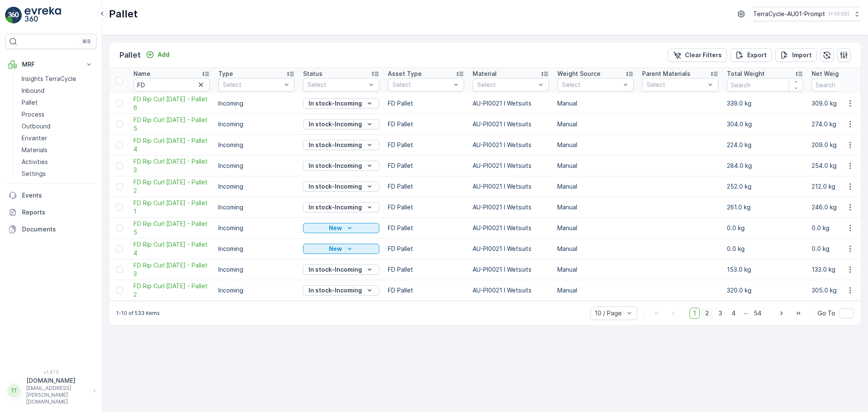 The height and width of the screenshot is (412, 868). I want to click on p: Weight Source, so click(579, 74).